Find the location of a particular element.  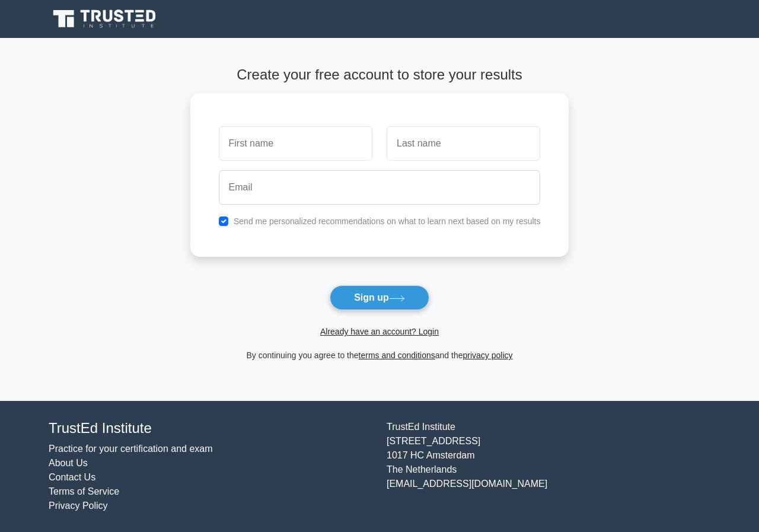

input: Email is located at coordinates (379, 187).